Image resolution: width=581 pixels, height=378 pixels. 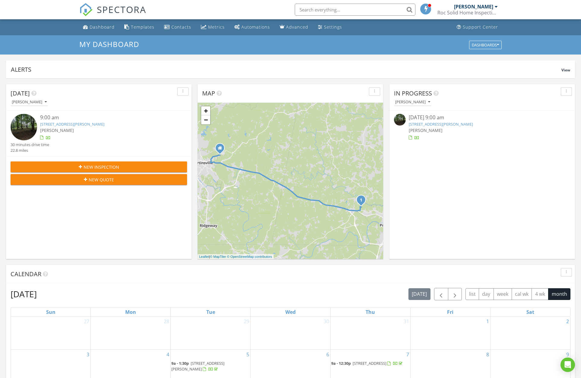 What do you see at coordinates (86, 10) in the screenshot?
I see `img: The Best Home Inspection Software - Spectora` at bounding box center [86, 10].